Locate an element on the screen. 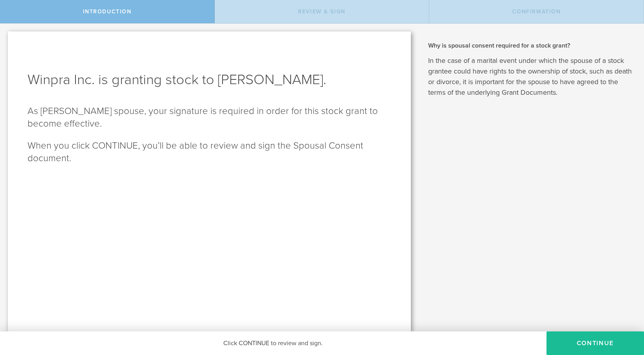  button: CONTINUE is located at coordinates (595, 343).